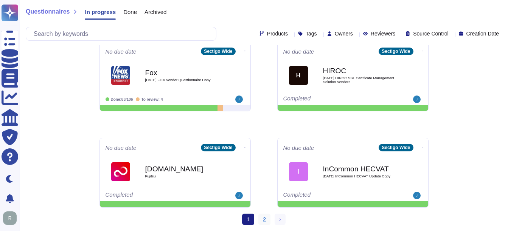 Image resolution: width=508 pixels, height=231 pixels. What do you see at coordinates (264, 220) in the screenshot?
I see `a: 2` at bounding box center [264, 220].